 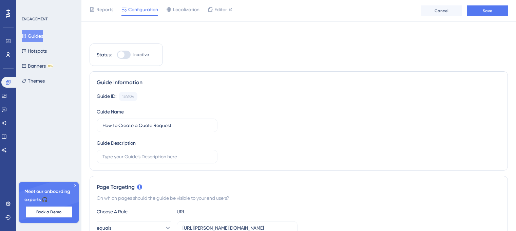 I want to click on span: Meet our onboarding experts 🎧, so click(x=49, y=195).